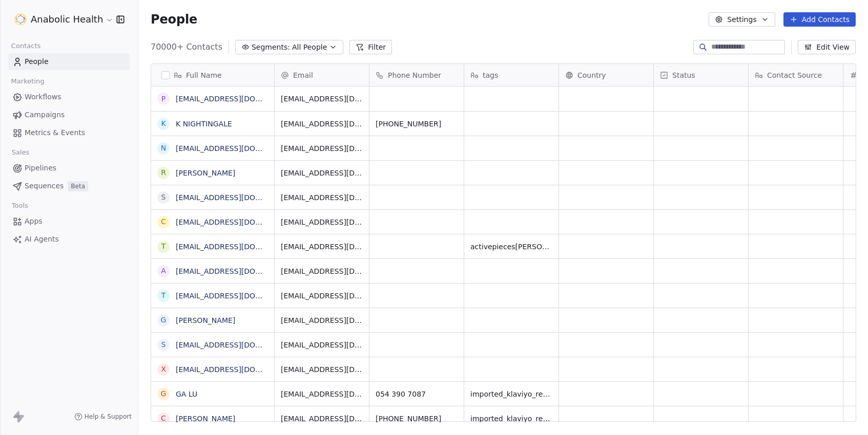 The height and width of the screenshot is (435, 868). I want to click on div: K, so click(163, 124).